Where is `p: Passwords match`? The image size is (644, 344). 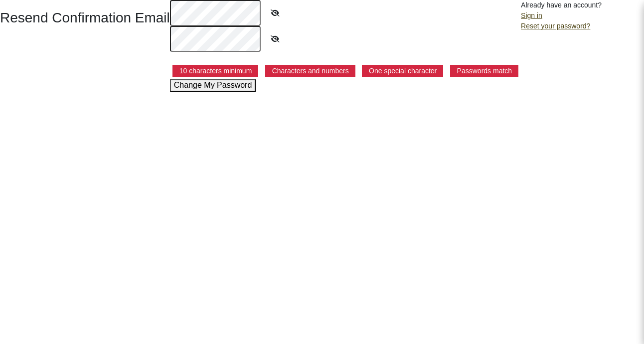 p: Passwords match is located at coordinates (484, 71).